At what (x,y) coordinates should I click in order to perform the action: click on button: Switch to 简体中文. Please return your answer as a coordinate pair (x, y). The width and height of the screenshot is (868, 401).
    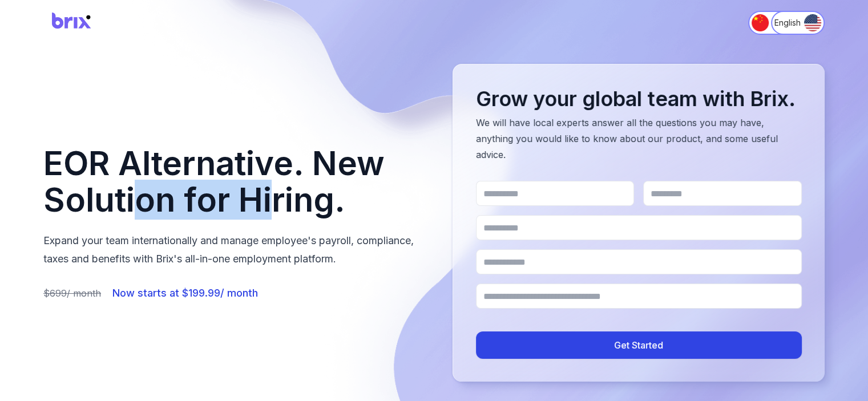
    Looking at the image, I should click on (777, 23).